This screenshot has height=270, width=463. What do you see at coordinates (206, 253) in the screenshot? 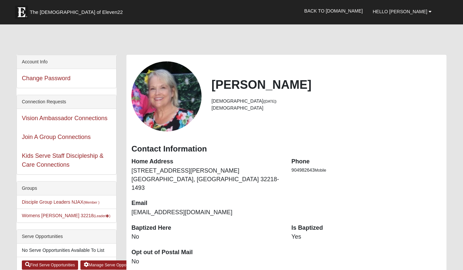
I see `dt: Opt out of Postal Mail` at bounding box center [206, 253].